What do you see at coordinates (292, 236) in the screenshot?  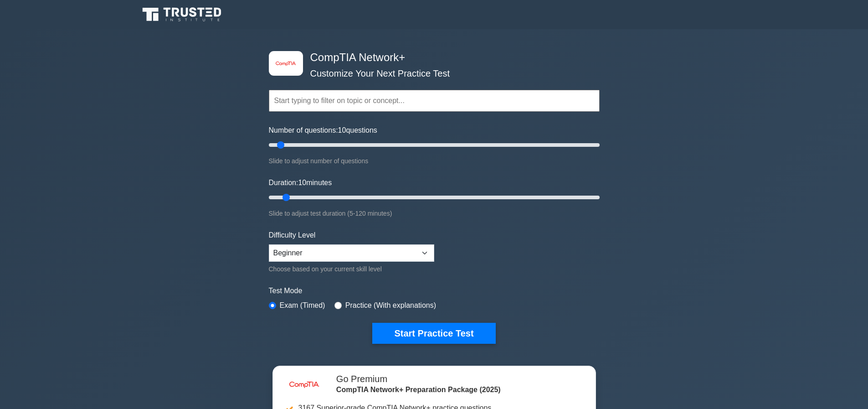 I see `label: Difficulty Level` at bounding box center [292, 236].